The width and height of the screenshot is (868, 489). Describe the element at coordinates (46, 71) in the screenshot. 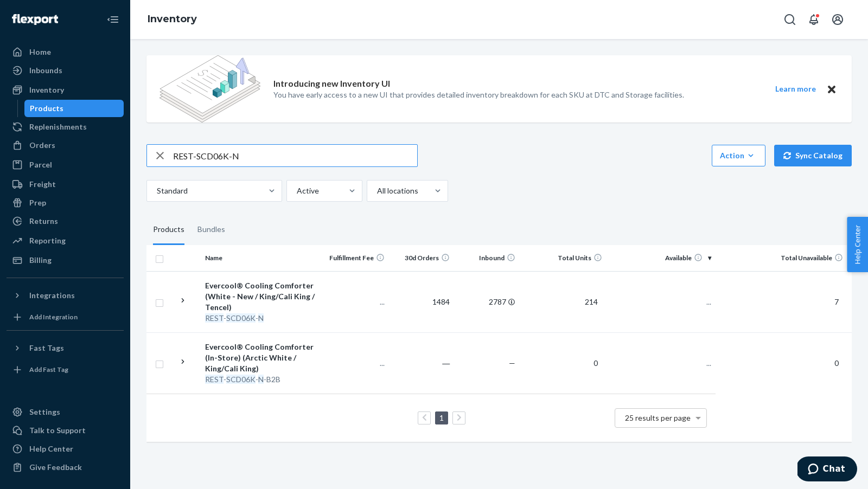

I see `div: Inbounds` at that location.